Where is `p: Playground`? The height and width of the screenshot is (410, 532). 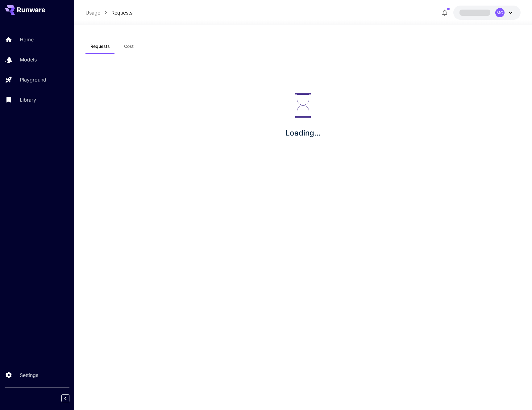 p: Playground is located at coordinates (33, 80).